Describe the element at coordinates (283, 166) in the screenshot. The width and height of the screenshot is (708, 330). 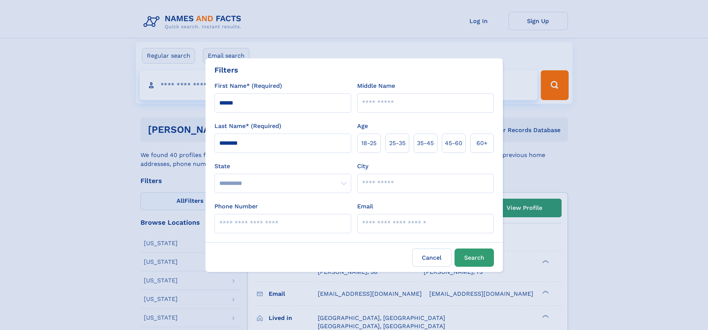
I see `label: State` at that location.